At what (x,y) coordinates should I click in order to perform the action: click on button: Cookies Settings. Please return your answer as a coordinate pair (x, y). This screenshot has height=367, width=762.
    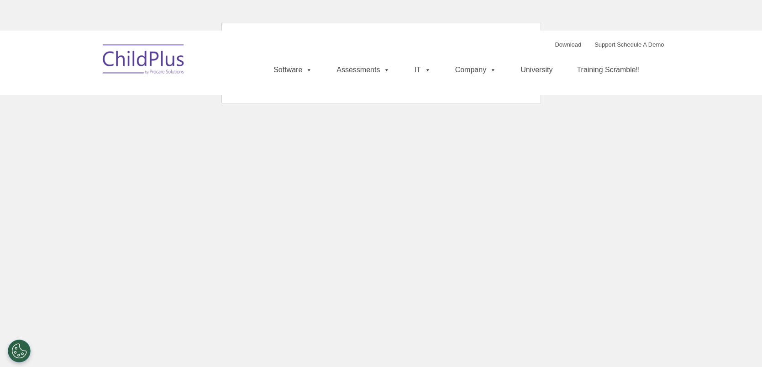
    Looking at the image, I should click on (19, 351).